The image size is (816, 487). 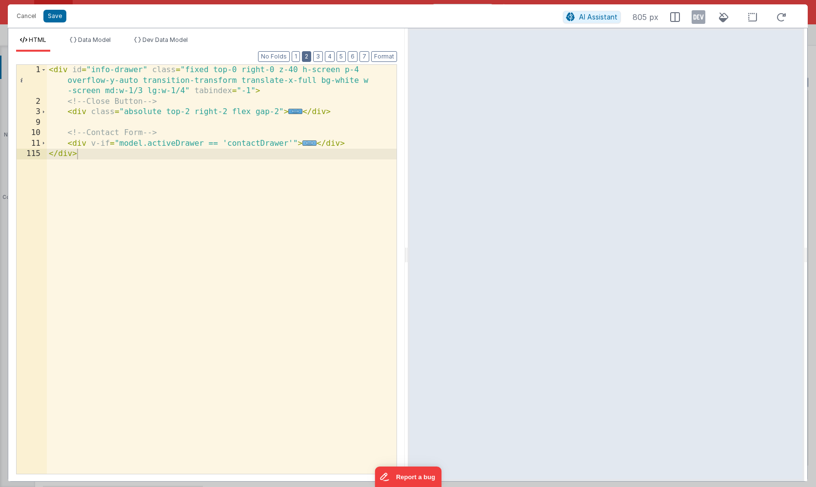 I want to click on button: No Folds, so click(x=274, y=57).